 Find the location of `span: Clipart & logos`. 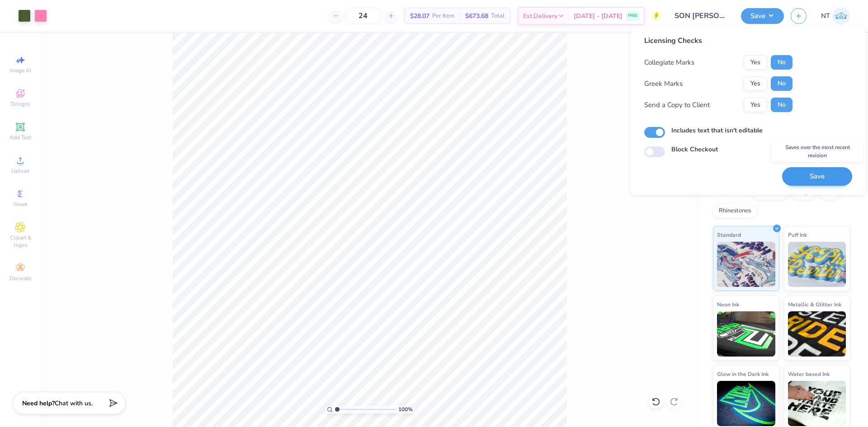

span: Clipart & logos is located at coordinates (20, 241).